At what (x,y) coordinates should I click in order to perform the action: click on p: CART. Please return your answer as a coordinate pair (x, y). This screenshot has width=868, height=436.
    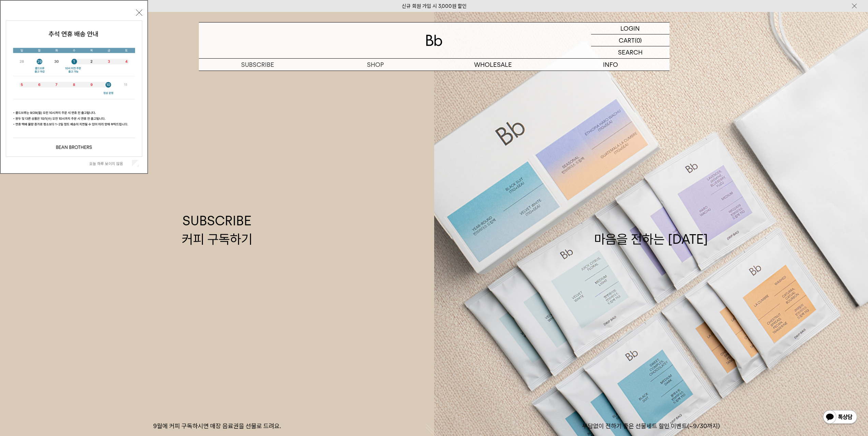
    Looking at the image, I should click on (627, 40).